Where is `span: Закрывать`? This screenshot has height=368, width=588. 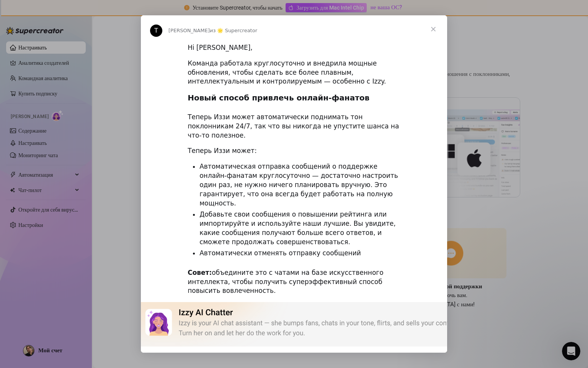 span: Закрывать is located at coordinates (433, 29).